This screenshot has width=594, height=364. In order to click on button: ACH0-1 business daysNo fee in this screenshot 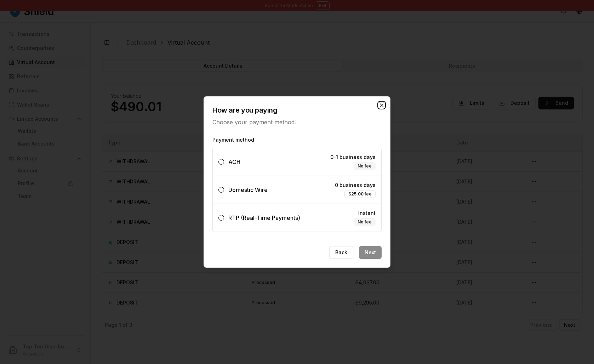, I will do `click(221, 162)`.